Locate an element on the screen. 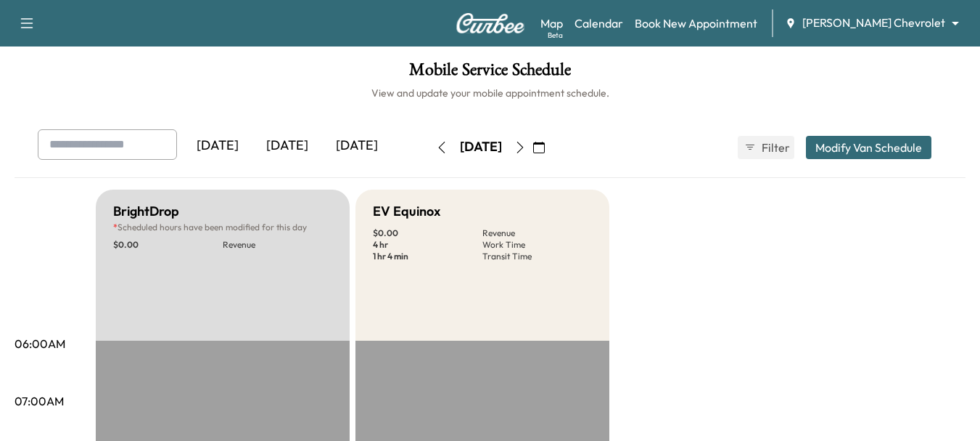  span: Filter is located at coordinates (775, 148).